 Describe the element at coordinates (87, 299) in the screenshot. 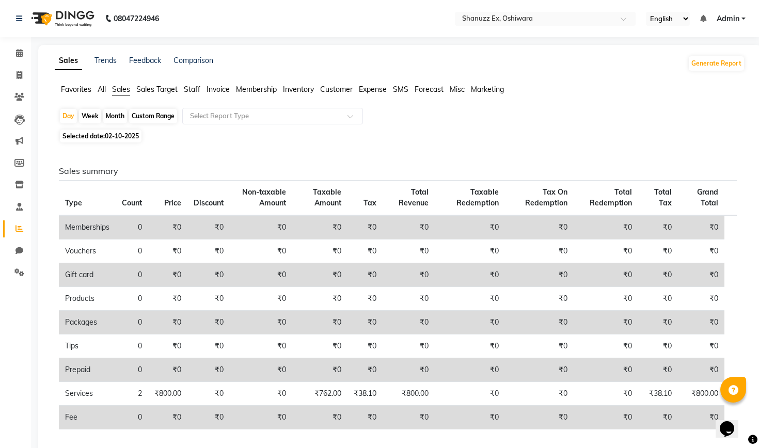

I see `td: Products` at that location.